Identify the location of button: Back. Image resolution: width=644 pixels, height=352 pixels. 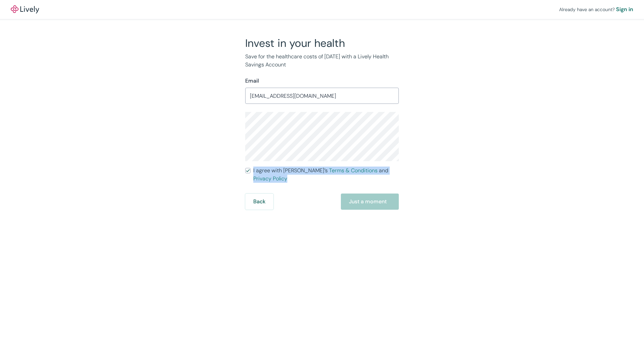
(259, 202).